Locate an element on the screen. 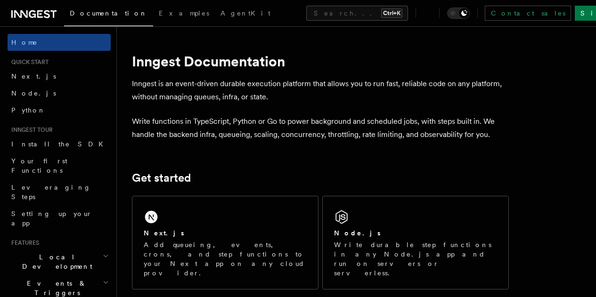 The width and height of the screenshot is (596, 297). span: Next.js is located at coordinates (33, 76).